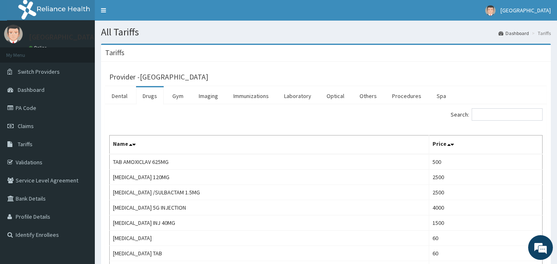 The image size is (557, 264). I want to click on a: Immunizations, so click(251, 96).